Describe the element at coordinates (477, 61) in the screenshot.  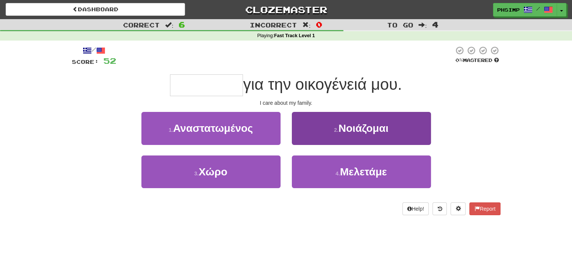
I see `div: Mastered` at that location.